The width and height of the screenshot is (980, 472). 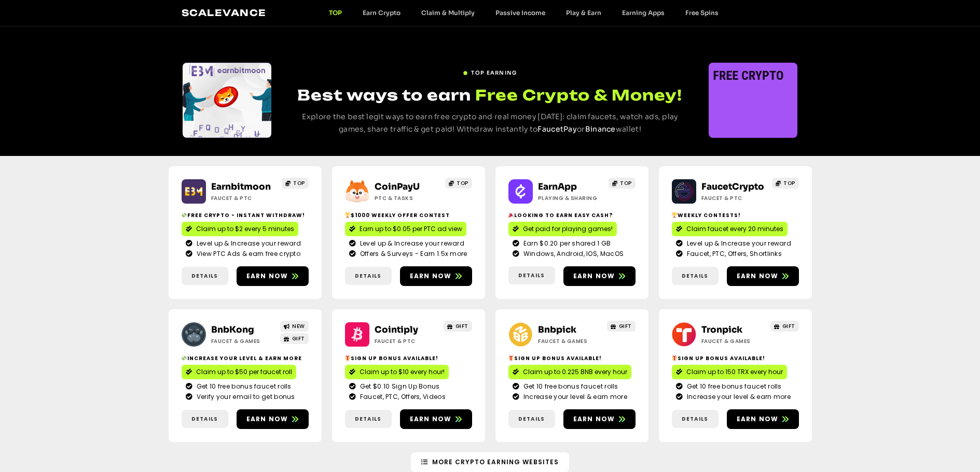 I want to click on a: More Crypto Earning Websites, so click(x=489, y=463).